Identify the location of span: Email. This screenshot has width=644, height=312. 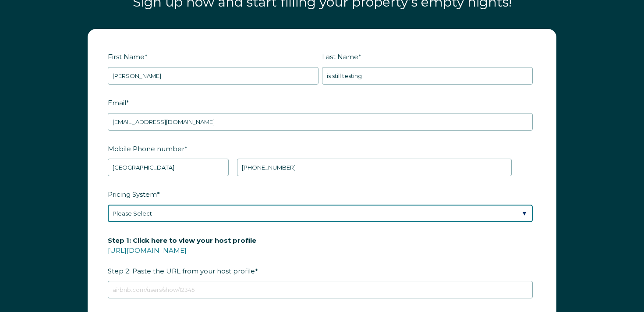
(117, 103).